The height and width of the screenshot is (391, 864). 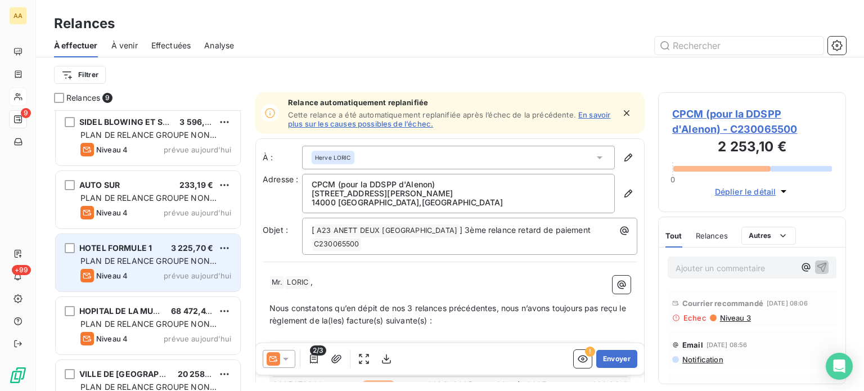 What do you see at coordinates (124, 310) in the screenshot?
I see `span: HOPITAL DE LA MUSSE` at bounding box center [124, 310].